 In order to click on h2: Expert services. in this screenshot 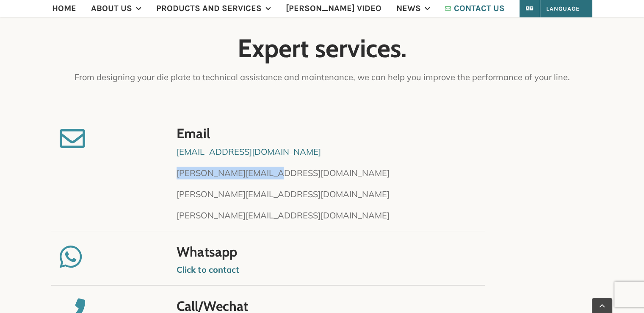, I will do `click(322, 48)`.